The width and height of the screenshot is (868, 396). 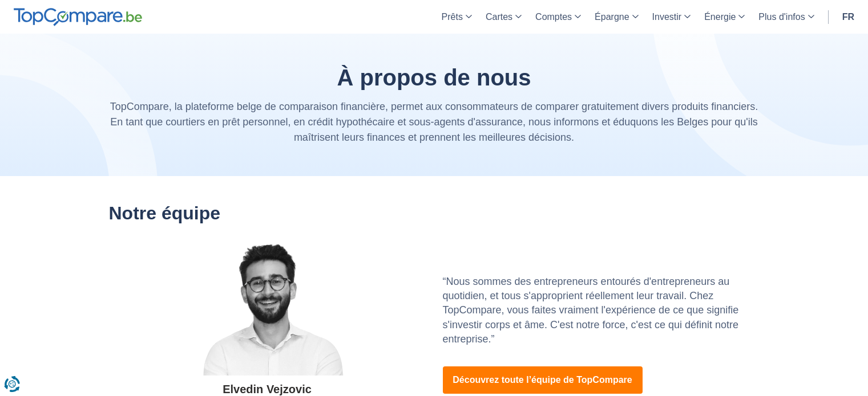 What do you see at coordinates (78, 17) in the screenshot?
I see `img: TopCompare` at bounding box center [78, 17].